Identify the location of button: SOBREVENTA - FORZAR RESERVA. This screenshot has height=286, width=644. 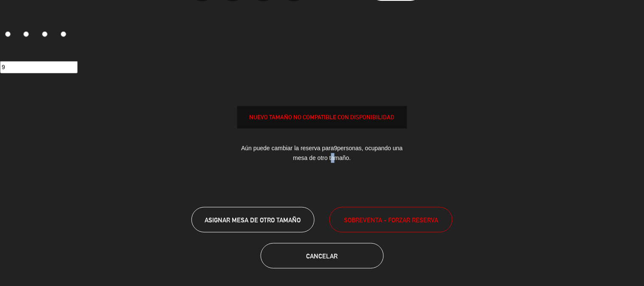
(391, 220).